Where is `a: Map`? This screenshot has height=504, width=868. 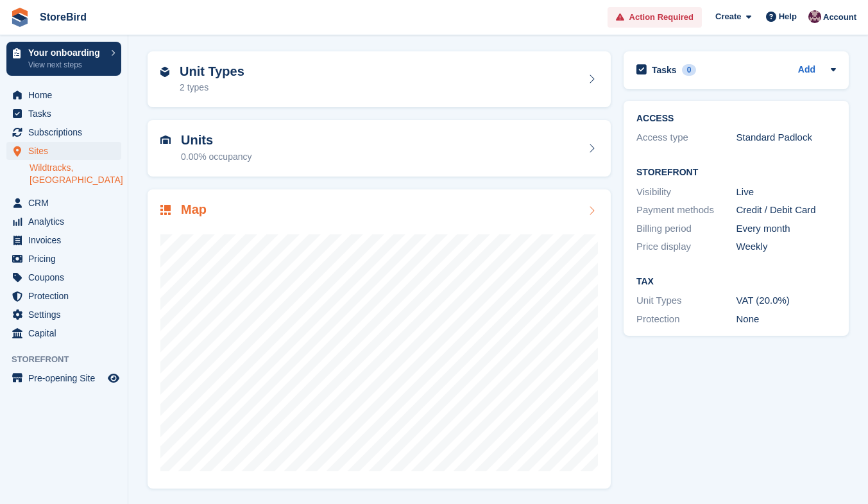 a: Map is located at coordinates (379, 339).